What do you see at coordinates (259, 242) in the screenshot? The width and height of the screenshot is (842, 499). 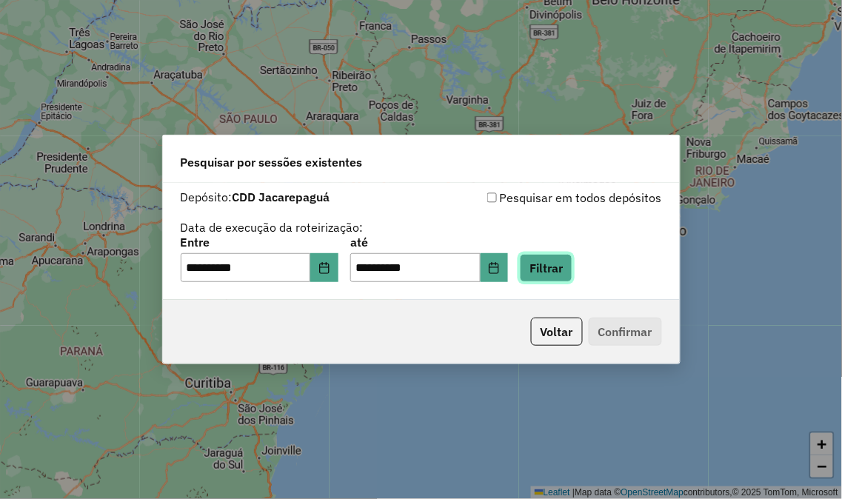 I see `label: Entre` at bounding box center [259, 242].